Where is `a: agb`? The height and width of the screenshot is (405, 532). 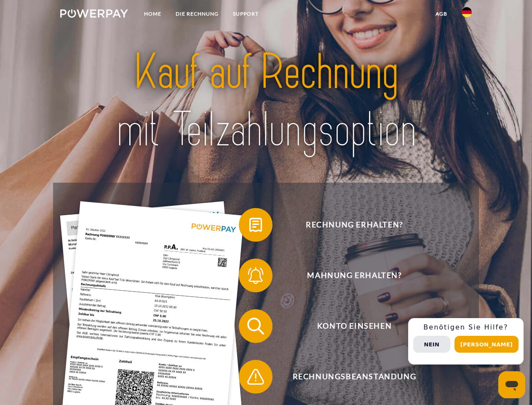
a: agb is located at coordinates (442, 14).